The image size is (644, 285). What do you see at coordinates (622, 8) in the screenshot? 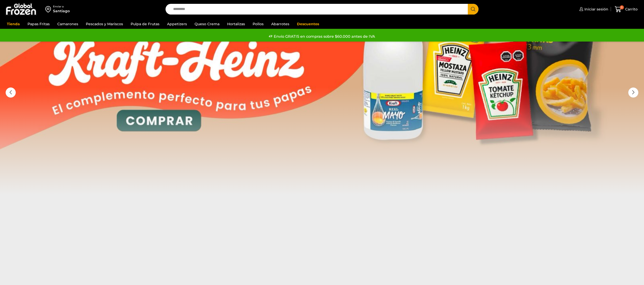
I see `span: 0` at bounding box center [622, 8].